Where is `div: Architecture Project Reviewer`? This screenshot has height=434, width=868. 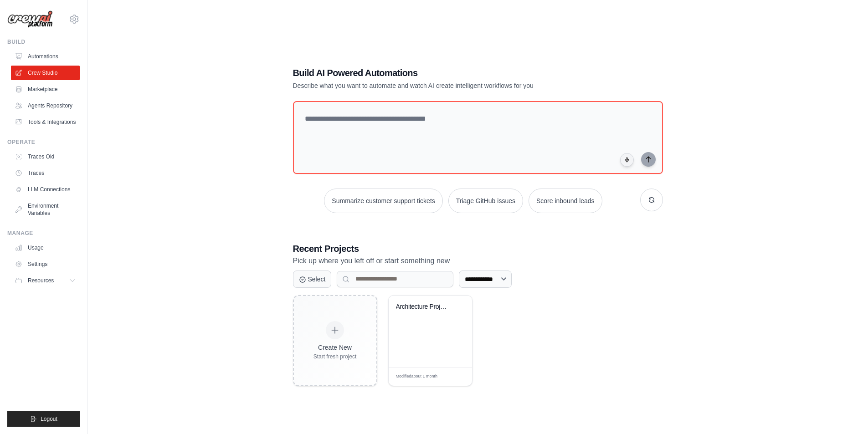
div: Architecture Project Reviewer is located at coordinates (424, 307).